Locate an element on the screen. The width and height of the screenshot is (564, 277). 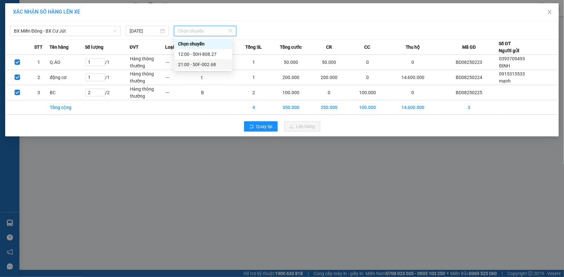
button: Close is located at coordinates (549, 12).